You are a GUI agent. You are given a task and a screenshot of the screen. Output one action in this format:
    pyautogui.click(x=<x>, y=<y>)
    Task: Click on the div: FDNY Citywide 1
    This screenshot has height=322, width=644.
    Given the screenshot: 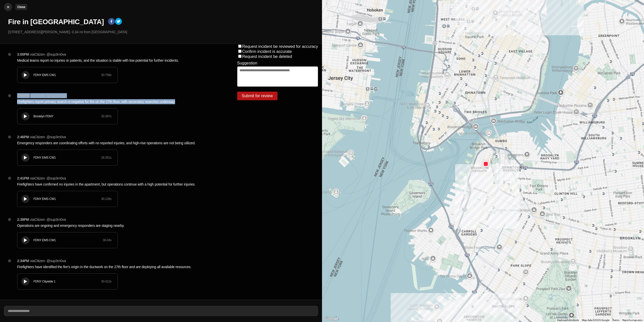 What is the action you would take?
    pyautogui.click(x=67, y=281)
    